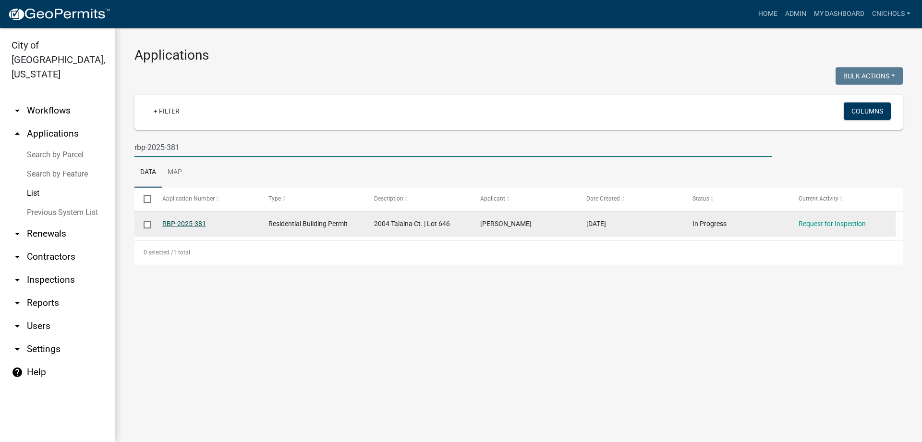  I want to click on datatable-header-cell: Status, so click(736, 199).